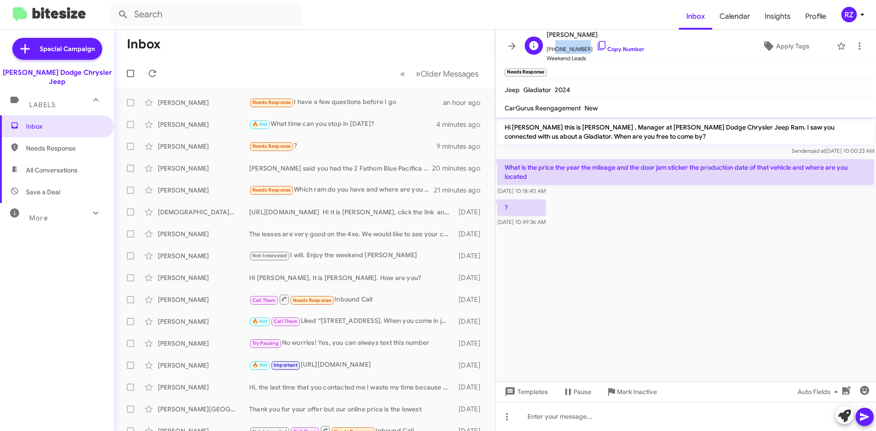 This screenshot has width=876, height=431. I want to click on div: RZ, so click(849, 15).